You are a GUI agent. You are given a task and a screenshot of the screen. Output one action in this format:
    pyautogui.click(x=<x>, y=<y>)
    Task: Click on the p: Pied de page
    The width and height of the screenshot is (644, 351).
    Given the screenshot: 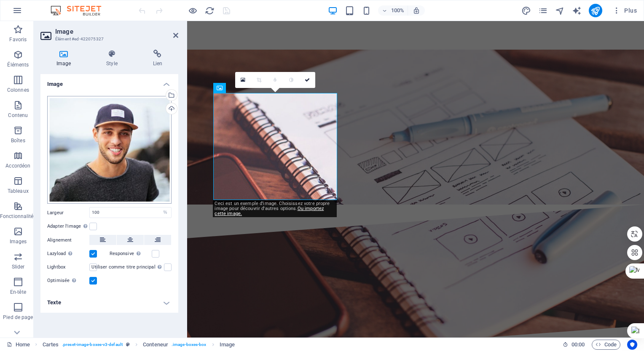 What is the action you would take?
    pyautogui.click(x=18, y=318)
    